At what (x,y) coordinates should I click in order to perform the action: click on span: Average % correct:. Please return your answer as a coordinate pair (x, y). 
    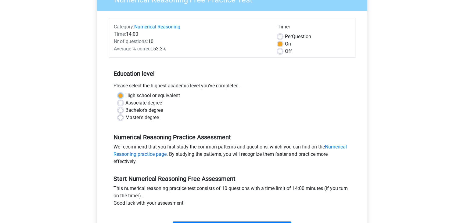
    Looking at the image, I should click on (133, 48).